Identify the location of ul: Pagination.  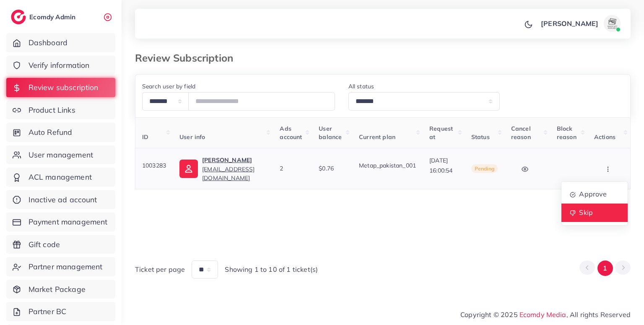
(605, 268).